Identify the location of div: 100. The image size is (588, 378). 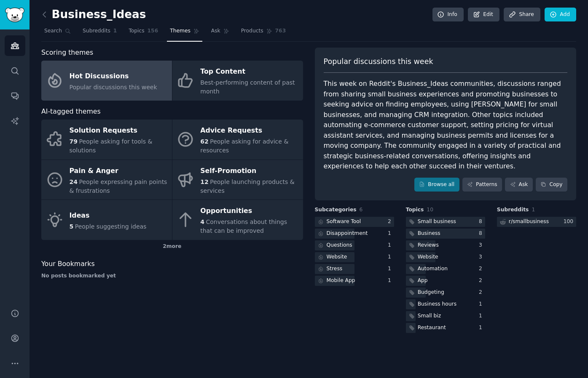
(570, 222).